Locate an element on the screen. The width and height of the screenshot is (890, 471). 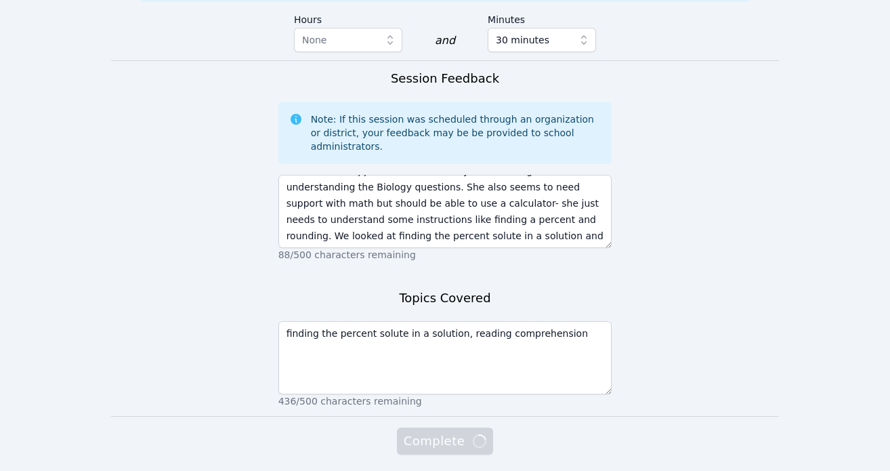
h3: Session Feedback is located at coordinates (445, 79).